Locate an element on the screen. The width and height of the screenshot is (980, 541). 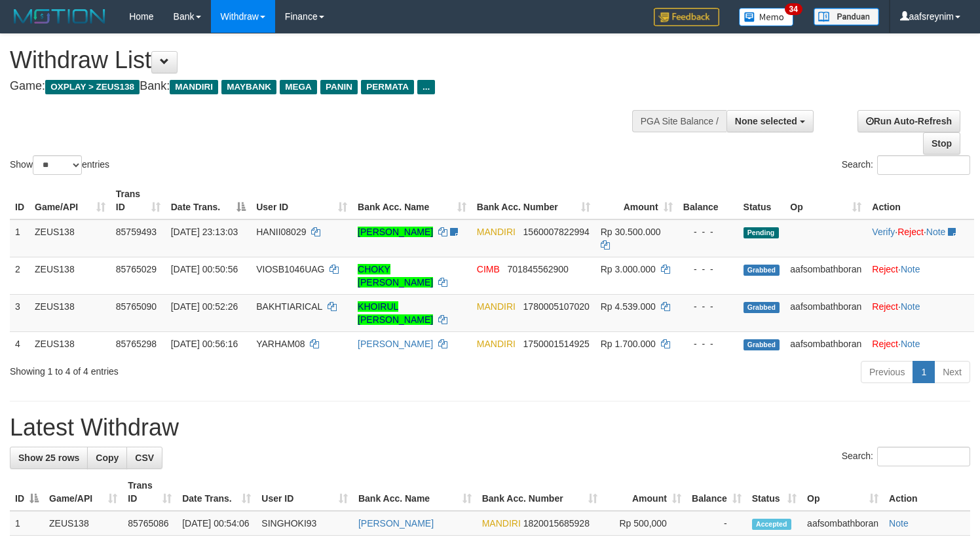
img: Button%20Memo.svg is located at coordinates (767, 17).